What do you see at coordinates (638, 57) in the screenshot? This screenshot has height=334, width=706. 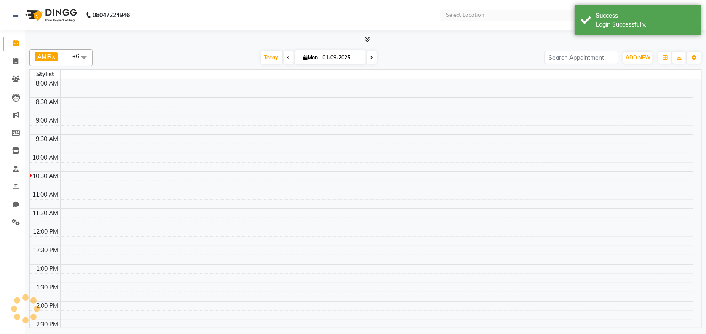 I see `span: ADD NEW` at bounding box center [638, 57].